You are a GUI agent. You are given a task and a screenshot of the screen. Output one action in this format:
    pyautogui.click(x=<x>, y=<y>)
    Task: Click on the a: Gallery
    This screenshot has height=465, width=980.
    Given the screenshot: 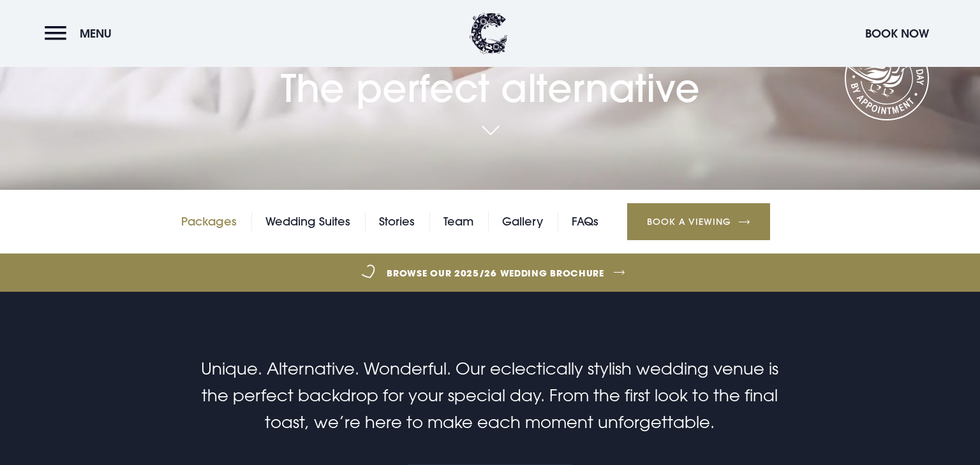 What is the action you would take?
    pyautogui.click(x=523, y=222)
    